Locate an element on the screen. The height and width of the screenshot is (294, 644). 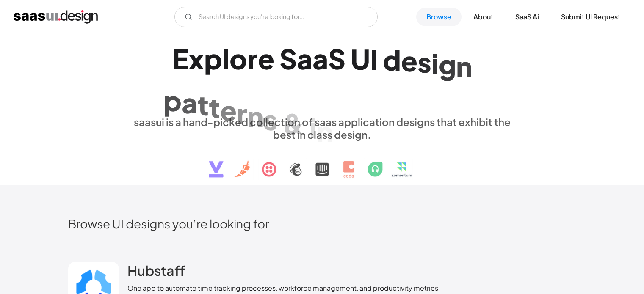
a: About is located at coordinates (483, 17).